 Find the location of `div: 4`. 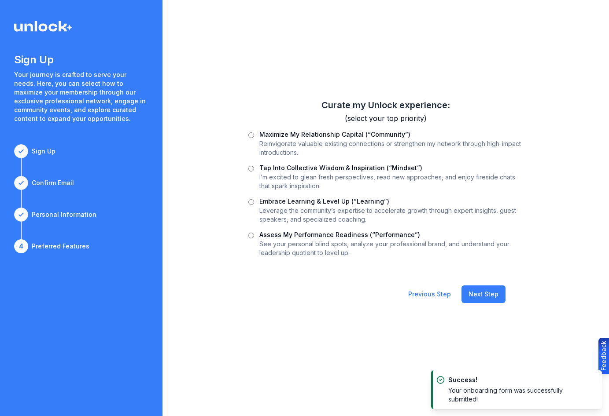

div: 4 is located at coordinates (21, 246).